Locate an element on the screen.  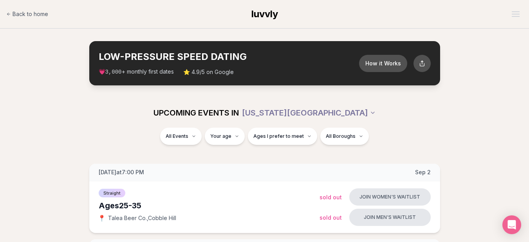
div: Open Intercom Messenger is located at coordinates (512, 225).